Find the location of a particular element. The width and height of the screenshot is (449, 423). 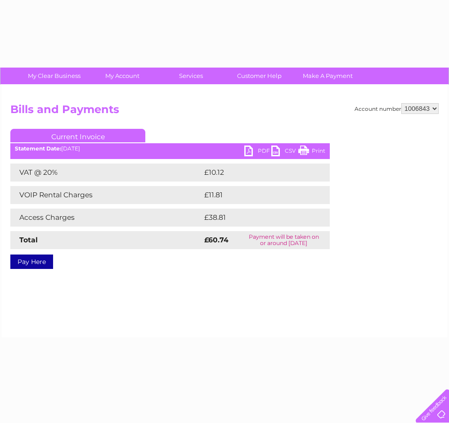

td: £11.81 is located at coordinates (255, 195).